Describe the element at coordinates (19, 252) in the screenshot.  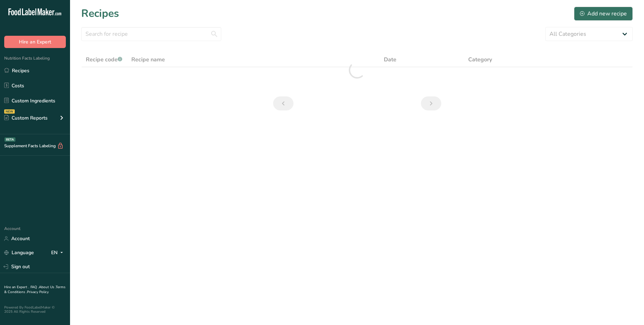
I see `a: Language` at that location.